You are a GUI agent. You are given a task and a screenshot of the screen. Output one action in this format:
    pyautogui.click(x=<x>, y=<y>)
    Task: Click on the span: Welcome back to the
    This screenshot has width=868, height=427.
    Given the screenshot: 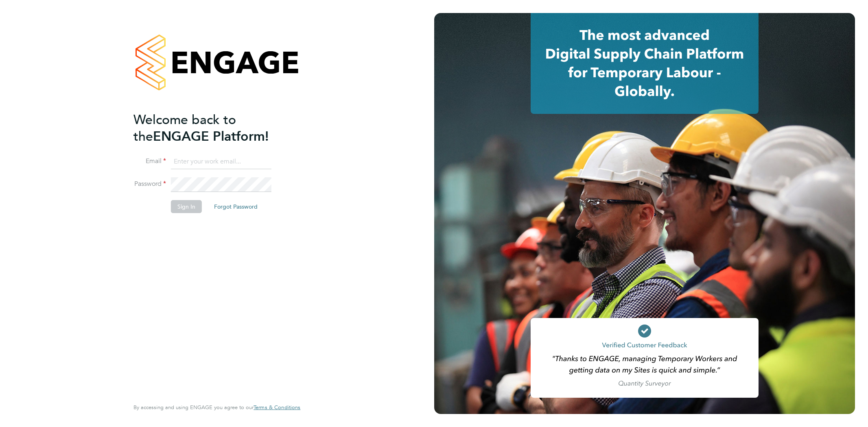 What is the action you would take?
    pyautogui.click(x=185, y=128)
    